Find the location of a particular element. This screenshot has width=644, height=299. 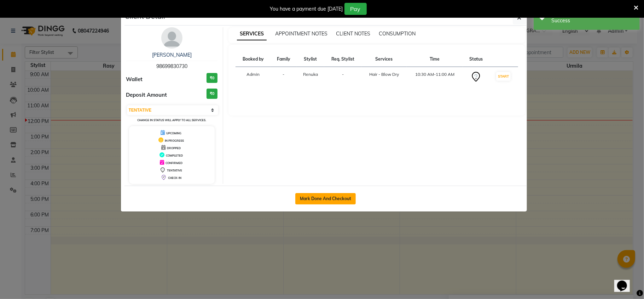

span: SERVICES is located at coordinates (252, 34).